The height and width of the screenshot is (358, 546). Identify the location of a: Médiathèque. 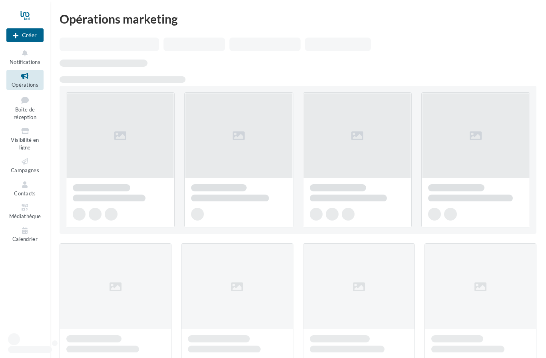
(25, 211).